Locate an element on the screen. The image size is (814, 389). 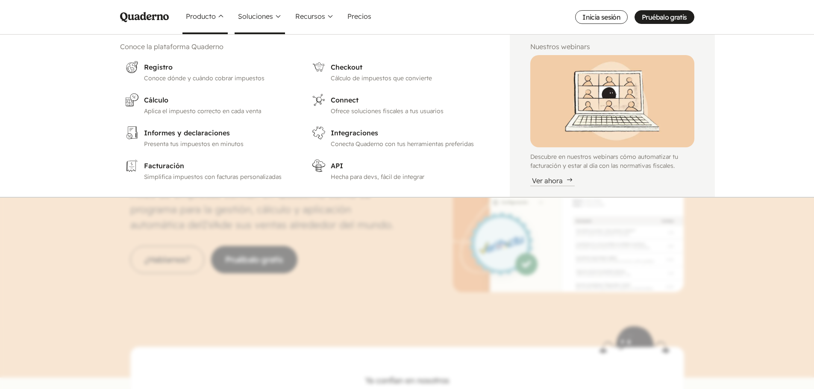
p: Descubre en nuestros webinars cómo automatizar tu facturación y estar al día con las normativas f... is located at coordinates (613, 162).